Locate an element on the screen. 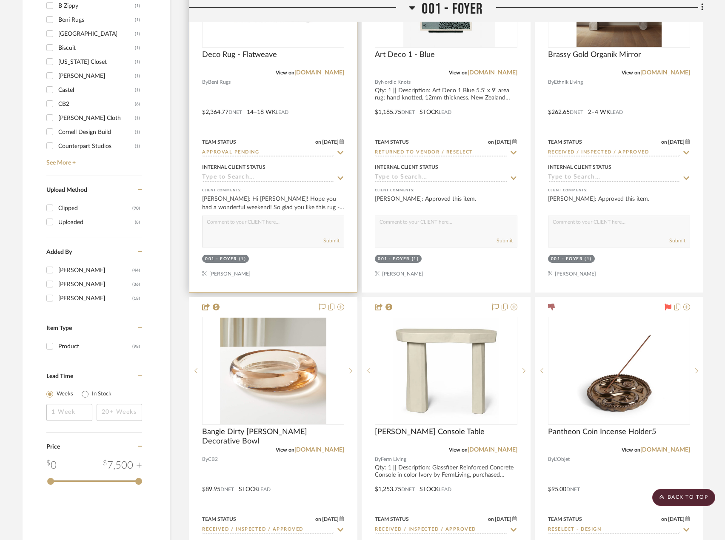 The width and height of the screenshot is (725, 540). div: Uploaded is located at coordinates (97, 223).